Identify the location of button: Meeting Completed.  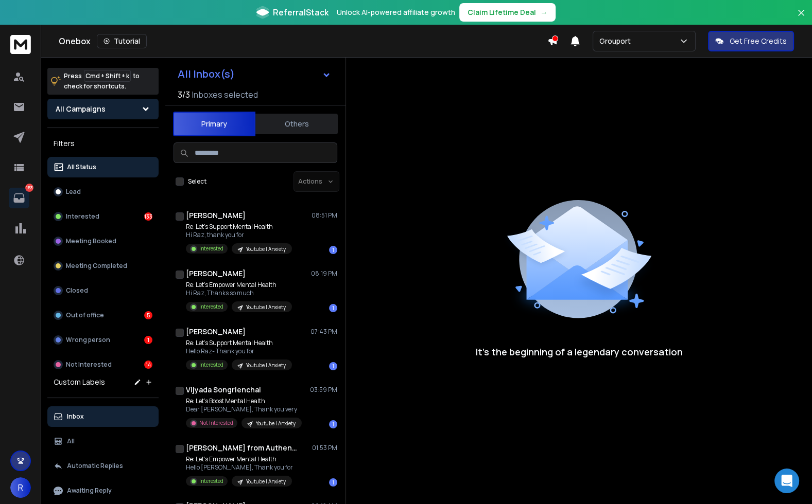
(103, 266).